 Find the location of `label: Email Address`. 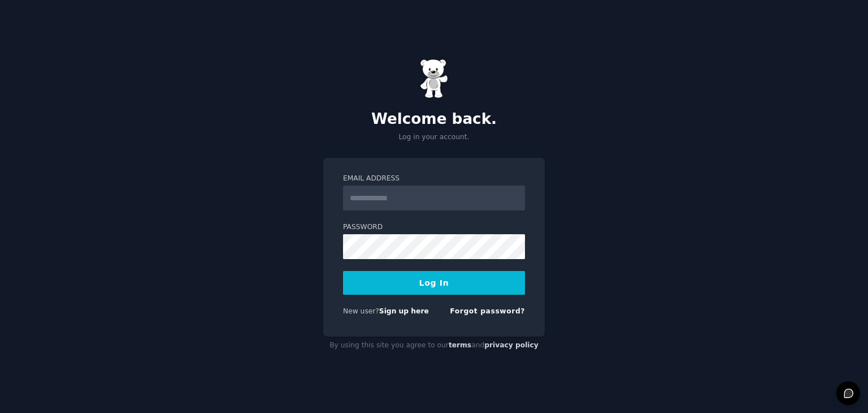

label: Email Address is located at coordinates (434, 179).